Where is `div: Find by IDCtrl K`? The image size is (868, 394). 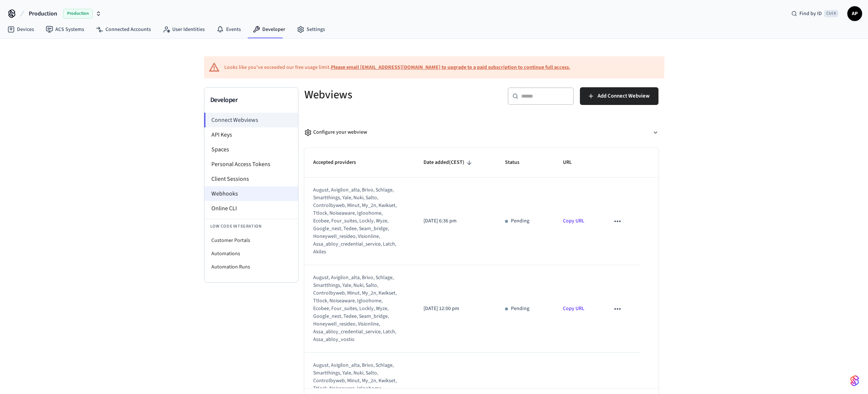 div: Find by IDCtrl K is located at coordinates (815, 13).